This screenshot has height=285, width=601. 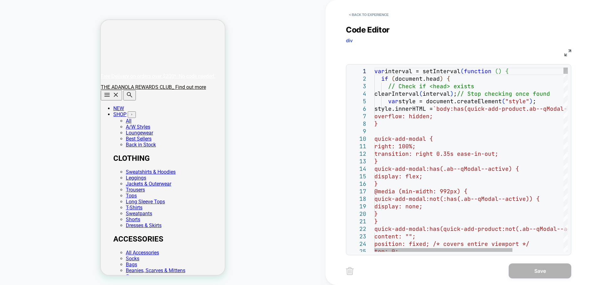 I want to click on div: 23, so click(x=358, y=236).